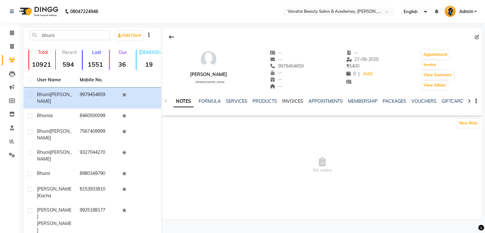 The image size is (485, 233). I want to click on td: 9979454659, so click(97, 98).